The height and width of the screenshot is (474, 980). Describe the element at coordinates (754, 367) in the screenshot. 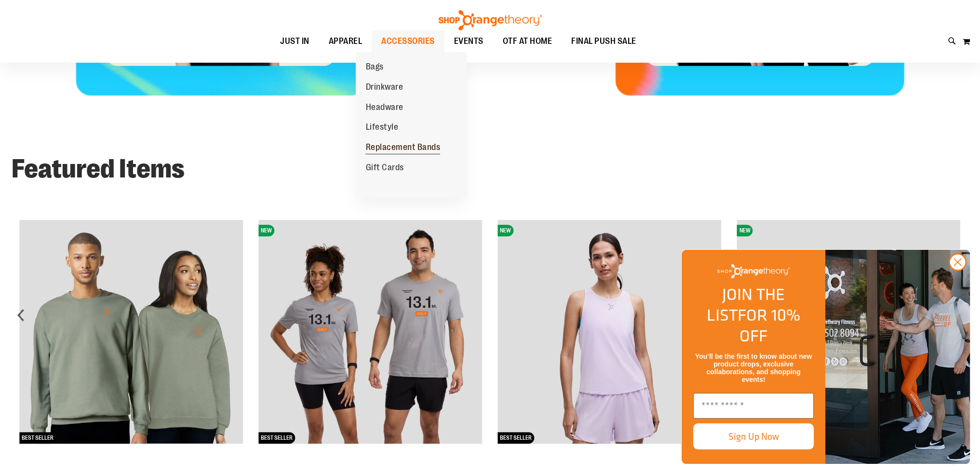

I see `span: You’ll be the first to know about new product drops, exclusive collaborations, and shopping events!` at that location.